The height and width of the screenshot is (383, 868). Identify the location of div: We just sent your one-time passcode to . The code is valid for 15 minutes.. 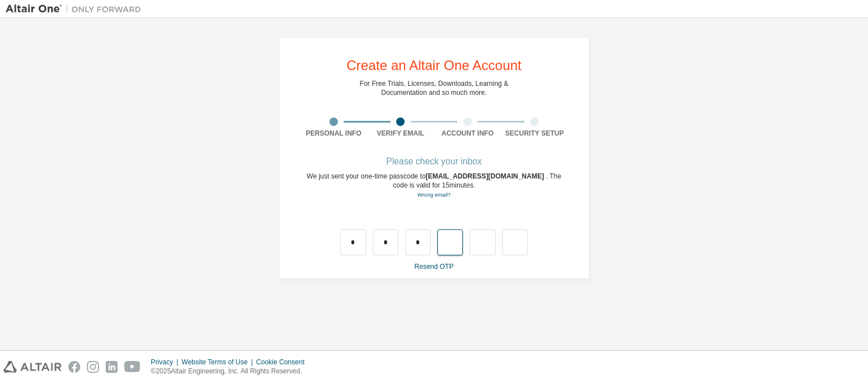
(434, 186).